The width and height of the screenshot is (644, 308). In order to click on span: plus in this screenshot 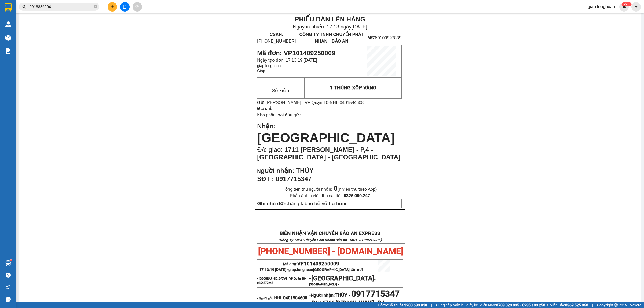, I will do `click(113, 7)`.